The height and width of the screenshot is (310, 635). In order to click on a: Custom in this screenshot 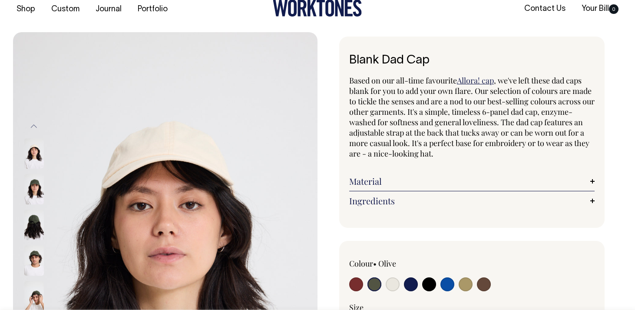, I will do `click(65, 9)`.